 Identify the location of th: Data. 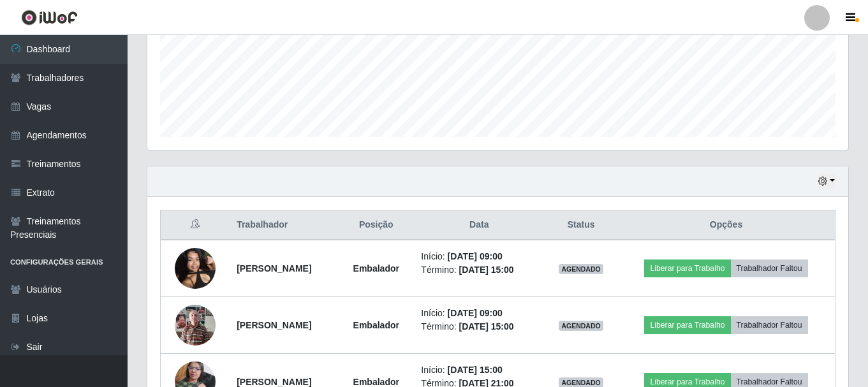
(479, 225).